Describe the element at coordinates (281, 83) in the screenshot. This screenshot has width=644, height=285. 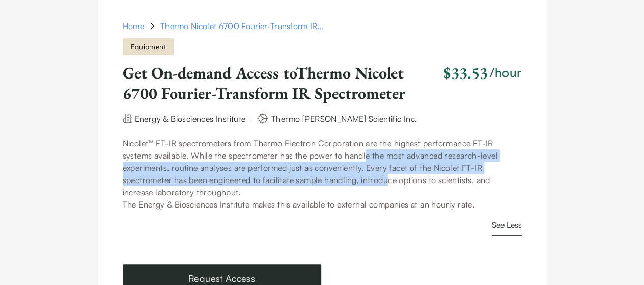
I see `h1: Get On-demand Access to Thermo Nicolet 6700 Fourier-Transform IR Spectrometer` at that location.